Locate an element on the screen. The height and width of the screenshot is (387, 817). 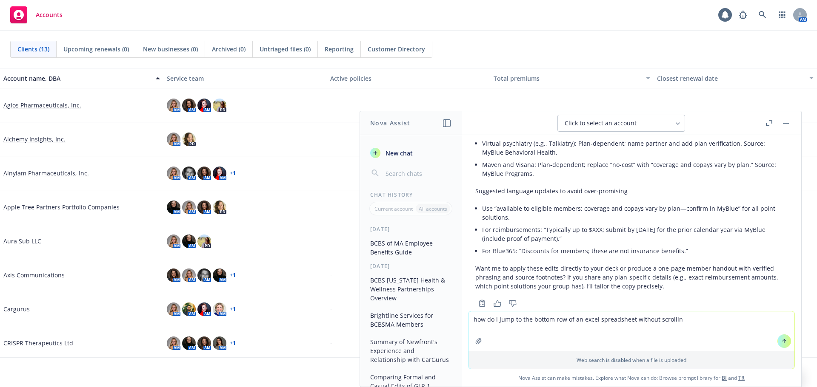
p: All accounts is located at coordinates (433, 209).